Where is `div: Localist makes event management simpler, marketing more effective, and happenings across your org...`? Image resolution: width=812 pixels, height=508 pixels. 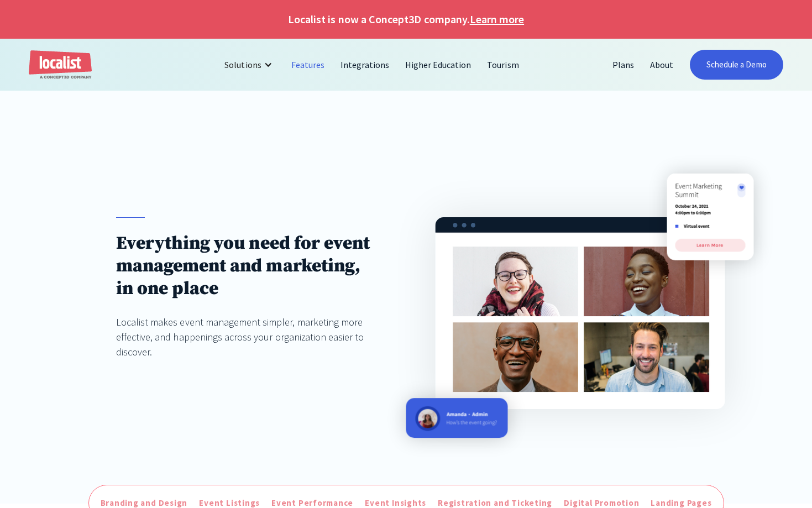
div: Localist makes event management simpler, marketing more effective, and happenings across your org... is located at coordinates (246, 337).